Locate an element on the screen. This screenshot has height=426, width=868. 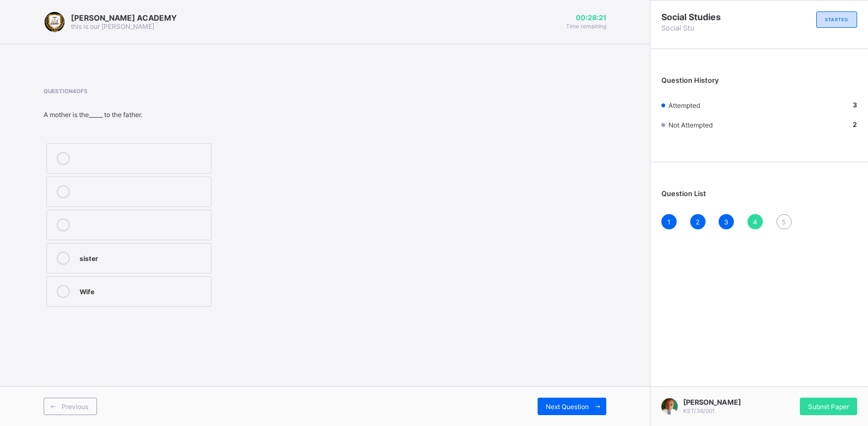
span: 3 is located at coordinates (727, 222).